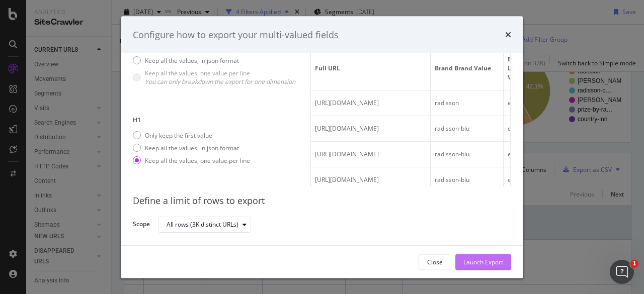 The width and height of the screenshot is (644, 294). I want to click on div: Close, so click(435, 261).